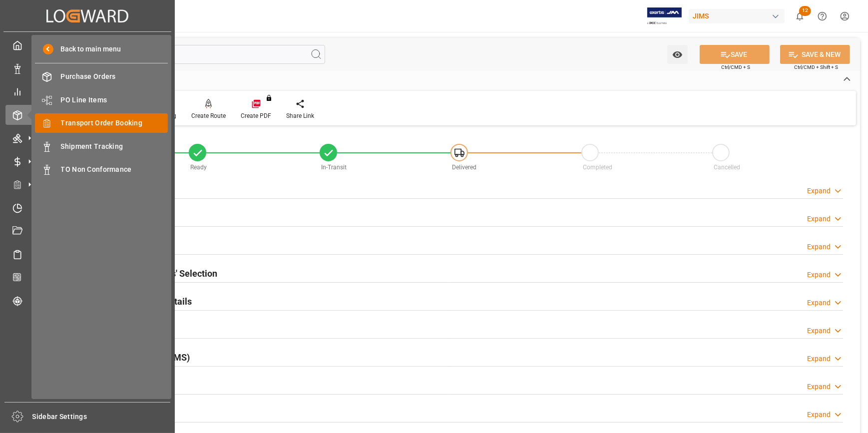 The width and height of the screenshot is (868, 433). I want to click on span: Transport Order Booking, so click(115, 123).